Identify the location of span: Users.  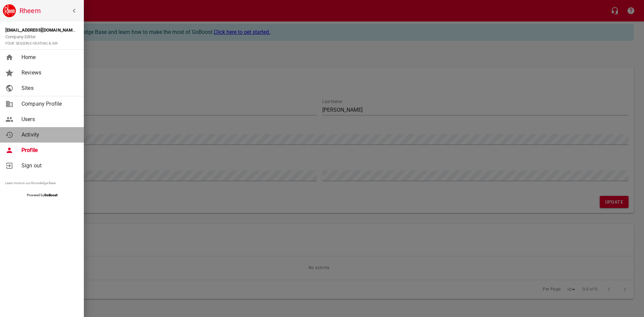
(49, 119).